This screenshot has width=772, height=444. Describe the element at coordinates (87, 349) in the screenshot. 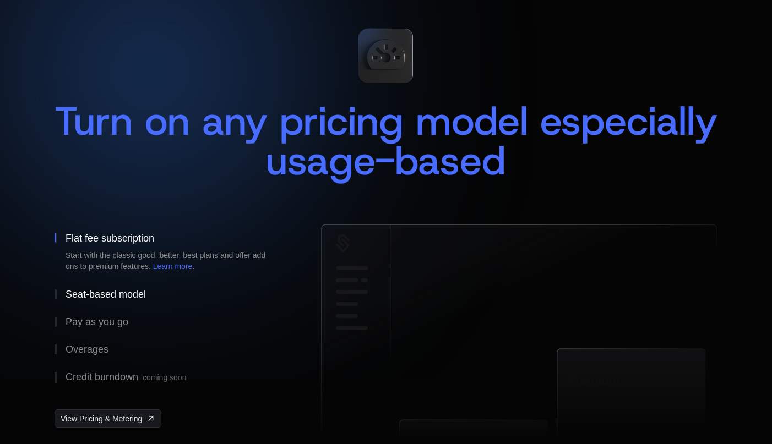

I see `div: Overages` at that location.